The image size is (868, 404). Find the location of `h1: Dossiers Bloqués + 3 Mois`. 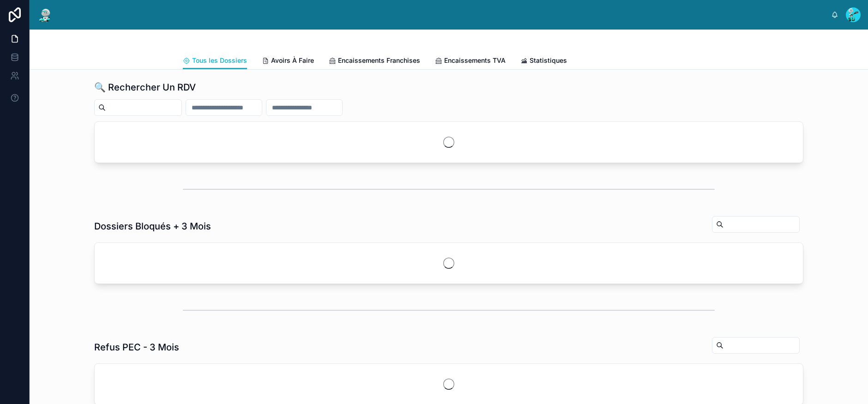

h1: Dossiers Bloqués + 3 Mois is located at coordinates (153, 226).